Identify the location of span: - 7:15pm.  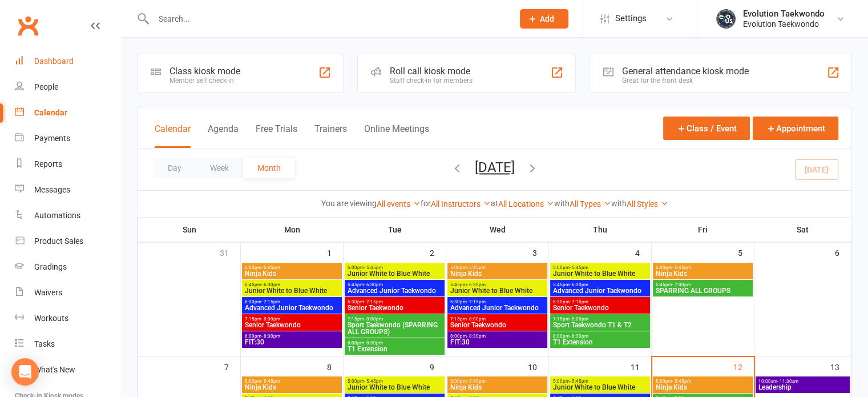
(373, 302).